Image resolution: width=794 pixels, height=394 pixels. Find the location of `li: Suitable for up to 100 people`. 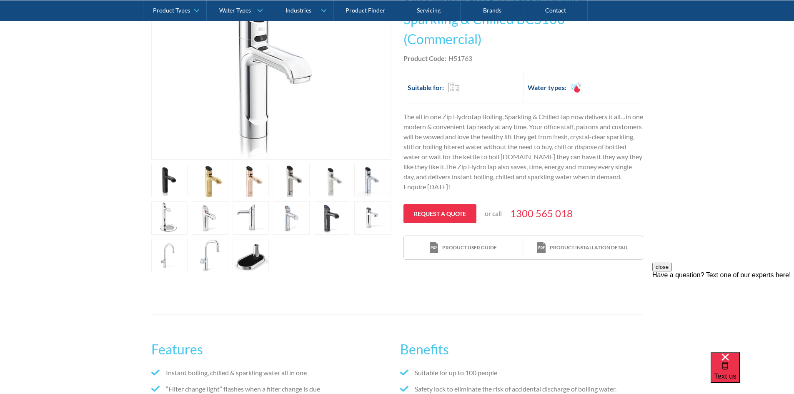

li: Suitable for up to 100 people is located at coordinates (521, 372).